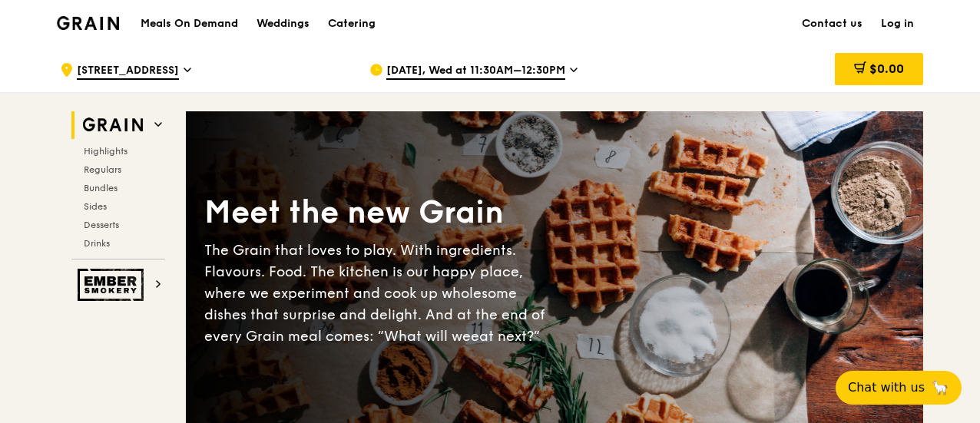 The width and height of the screenshot is (980, 423). Describe the element at coordinates (380, 213) in the screenshot. I see `div: Meet the new Grain` at that location.